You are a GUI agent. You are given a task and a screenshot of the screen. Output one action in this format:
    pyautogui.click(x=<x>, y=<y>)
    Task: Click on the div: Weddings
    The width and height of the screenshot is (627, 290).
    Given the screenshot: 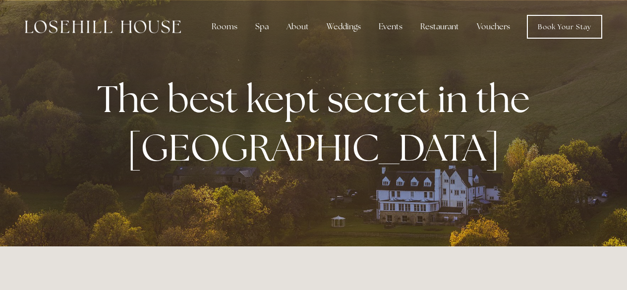 What is the action you would take?
    pyautogui.click(x=343, y=27)
    